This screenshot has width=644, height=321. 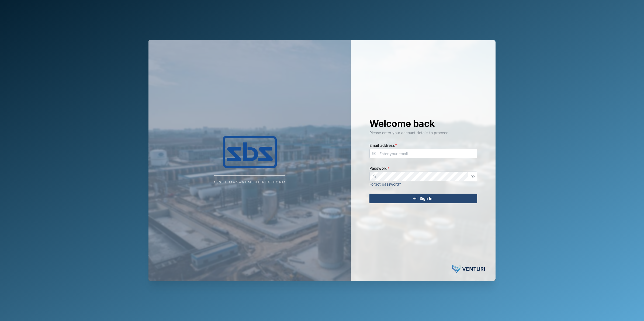 What do you see at coordinates (380, 168) in the screenshot?
I see `label: Password` at bounding box center [380, 168].